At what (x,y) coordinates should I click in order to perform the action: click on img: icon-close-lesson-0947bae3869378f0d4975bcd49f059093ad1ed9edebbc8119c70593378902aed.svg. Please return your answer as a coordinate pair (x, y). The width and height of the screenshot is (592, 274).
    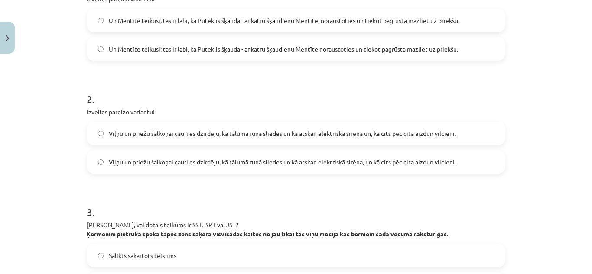
    Looking at the image, I should click on (7, 38).